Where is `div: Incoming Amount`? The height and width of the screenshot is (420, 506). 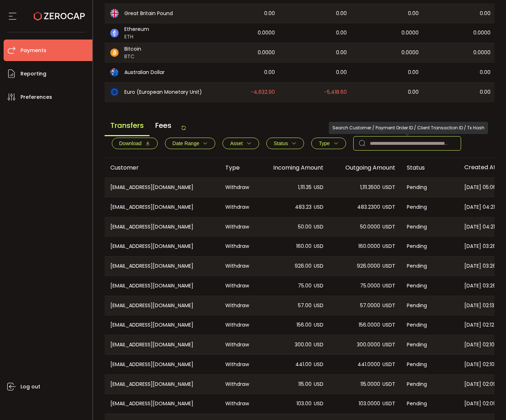
div: Incoming Amount is located at coordinates (293, 168).